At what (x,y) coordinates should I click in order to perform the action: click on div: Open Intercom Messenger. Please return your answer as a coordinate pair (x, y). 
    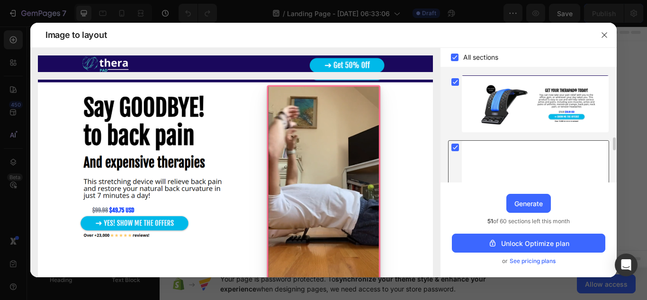
    Looking at the image, I should click on (626, 265).